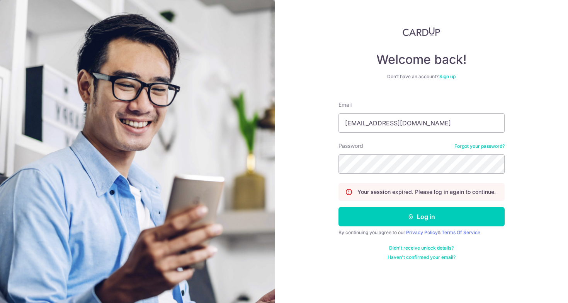 The width and height of the screenshot is (568, 303). I want to click on input: Enter your Email, so click(422, 123).